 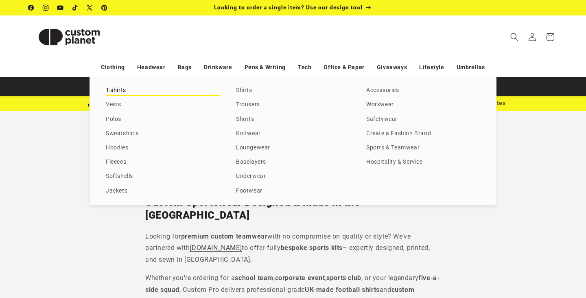 I want to click on strong: bespoke sports kits, so click(x=311, y=247).